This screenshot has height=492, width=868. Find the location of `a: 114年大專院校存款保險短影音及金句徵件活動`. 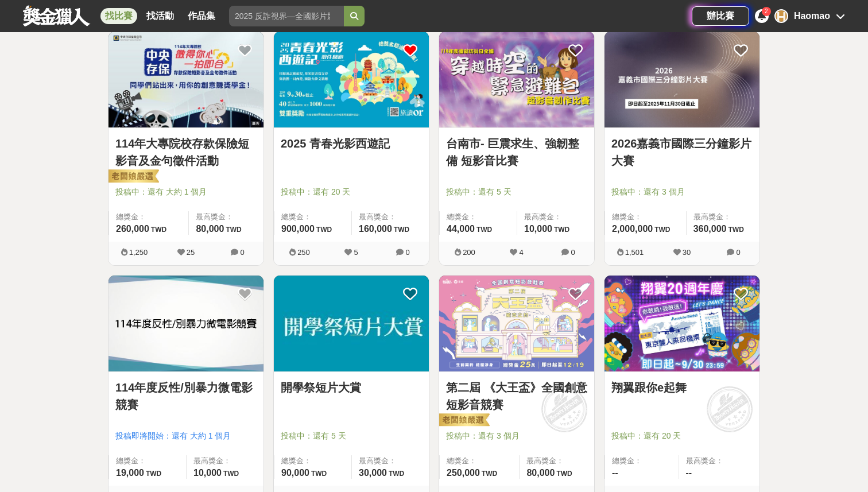

a: 114年大專院校存款保險短影音及金句徵件活動 is located at coordinates (186, 152).